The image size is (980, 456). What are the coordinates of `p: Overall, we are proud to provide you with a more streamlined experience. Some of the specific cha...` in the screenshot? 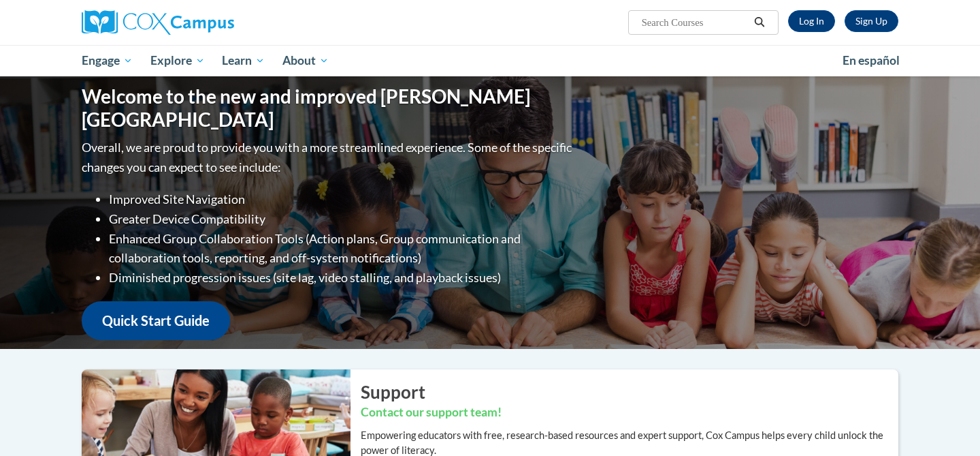 It's located at (328, 157).